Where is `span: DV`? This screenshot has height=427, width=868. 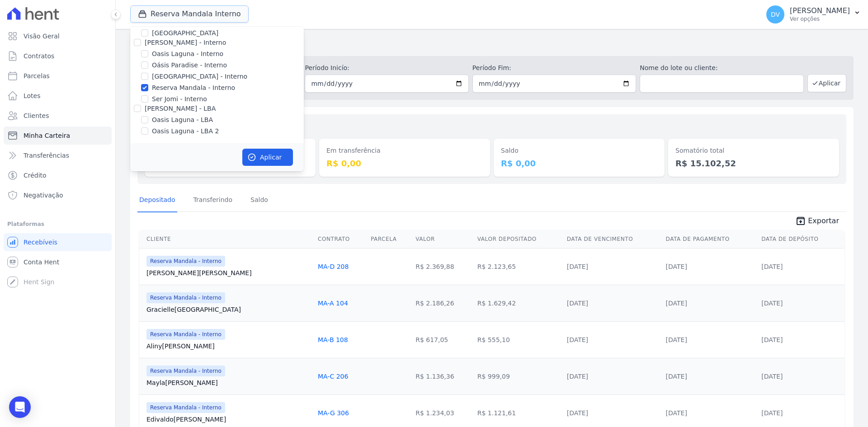 span: DV is located at coordinates (776, 14).